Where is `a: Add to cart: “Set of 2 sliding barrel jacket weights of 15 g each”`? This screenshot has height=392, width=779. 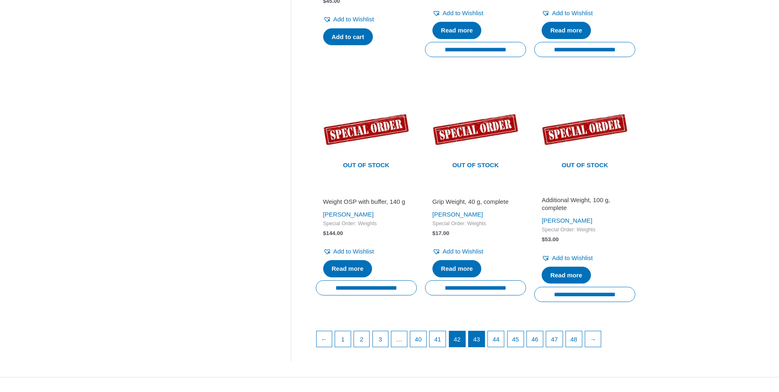
a: Add to cart: “Set of 2 sliding barrel jacket weights of 15 g each” is located at coordinates (348, 37).